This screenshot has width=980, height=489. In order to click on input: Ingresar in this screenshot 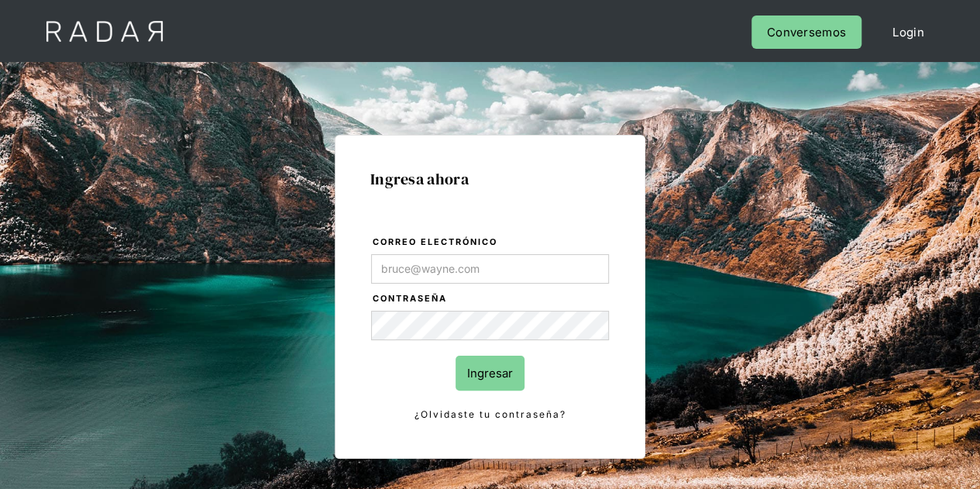, I will do `click(490, 373)`.